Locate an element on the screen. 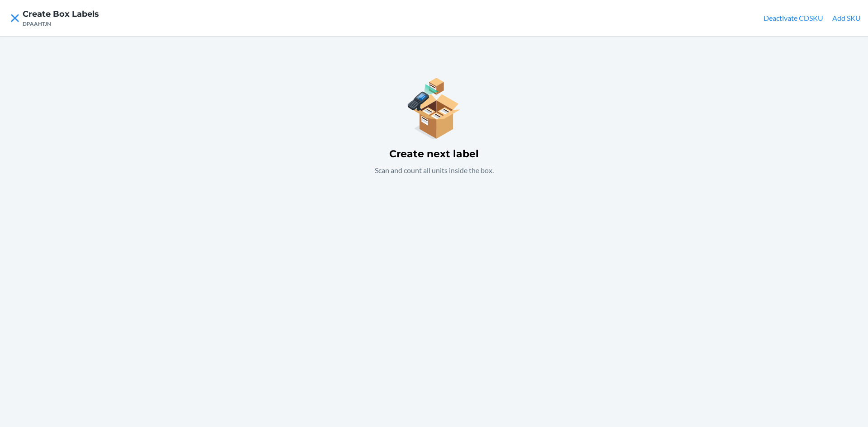  div: DPAAHTJN is located at coordinates (61, 24).